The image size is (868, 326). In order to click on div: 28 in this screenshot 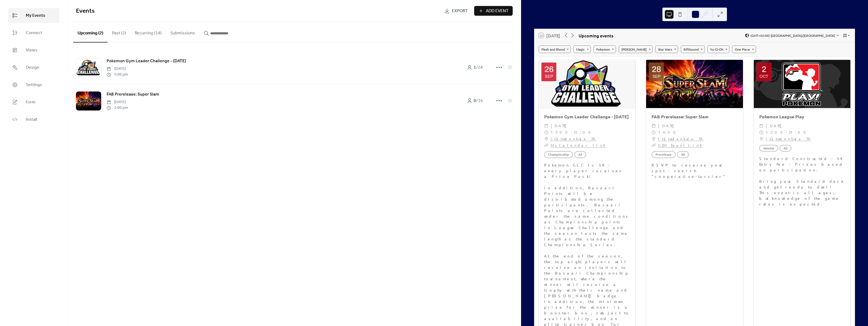, I will do `click(657, 70)`.